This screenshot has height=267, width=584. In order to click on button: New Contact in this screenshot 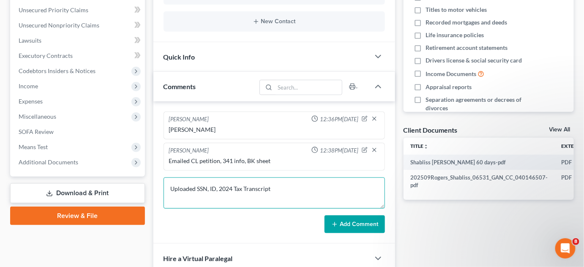, I will do `click(274, 22)`.